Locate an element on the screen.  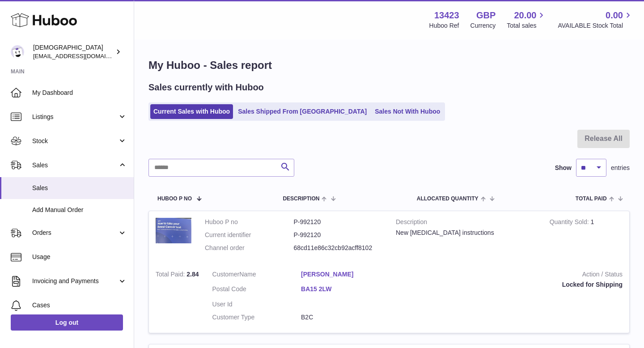
span: Listings is located at coordinates (75, 117).